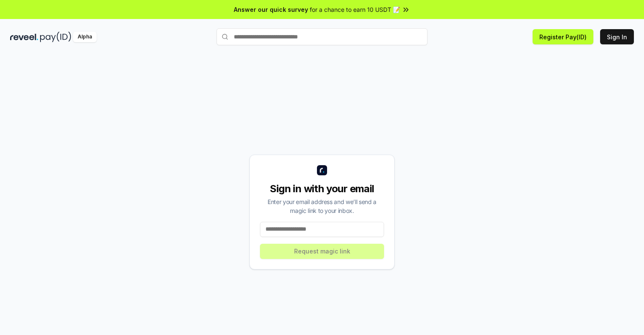 This screenshot has height=335, width=644. What do you see at coordinates (56, 36) in the screenshot?
I see `img: pay_id` at bounding box center [56, 36].